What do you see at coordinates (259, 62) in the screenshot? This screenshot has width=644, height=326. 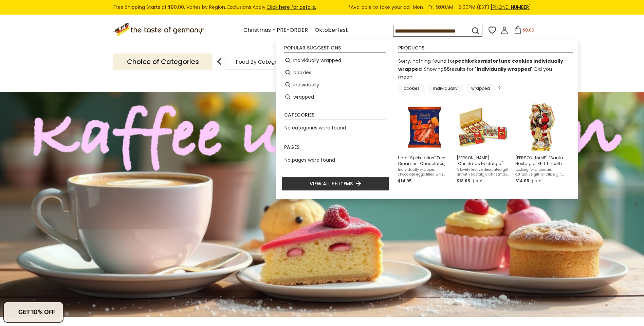 I see `a: Food By Category` at bounding box center [259, 62].